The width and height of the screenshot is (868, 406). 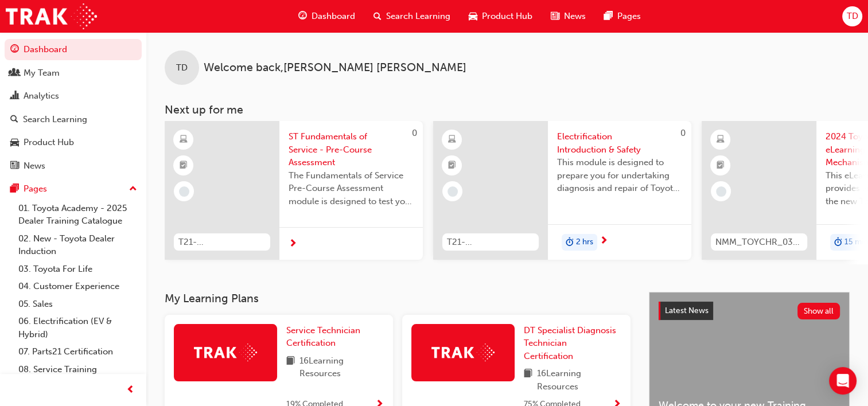 I want to click on span: Pages, so click(x=629, y=16).